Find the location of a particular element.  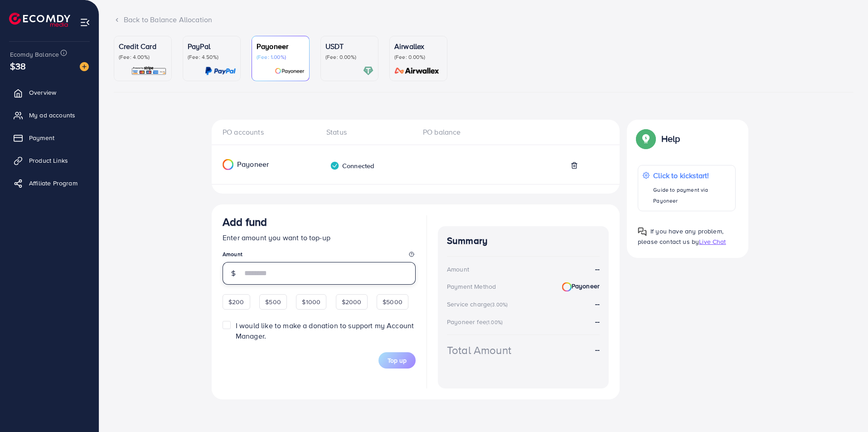

span: If you have any problem, please contact us by is located at coordinates (680, 236).